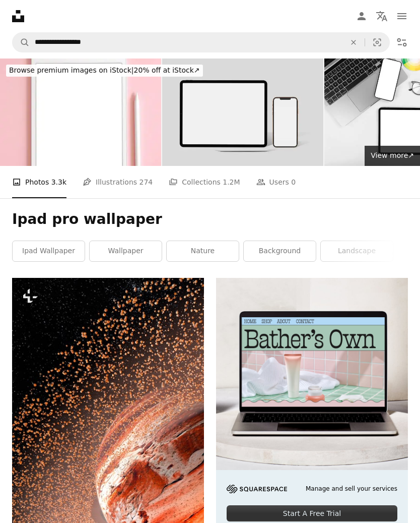  Describe the element at coordinates (377, 42) in the screenshot. I see `button: Visual search` at that location.